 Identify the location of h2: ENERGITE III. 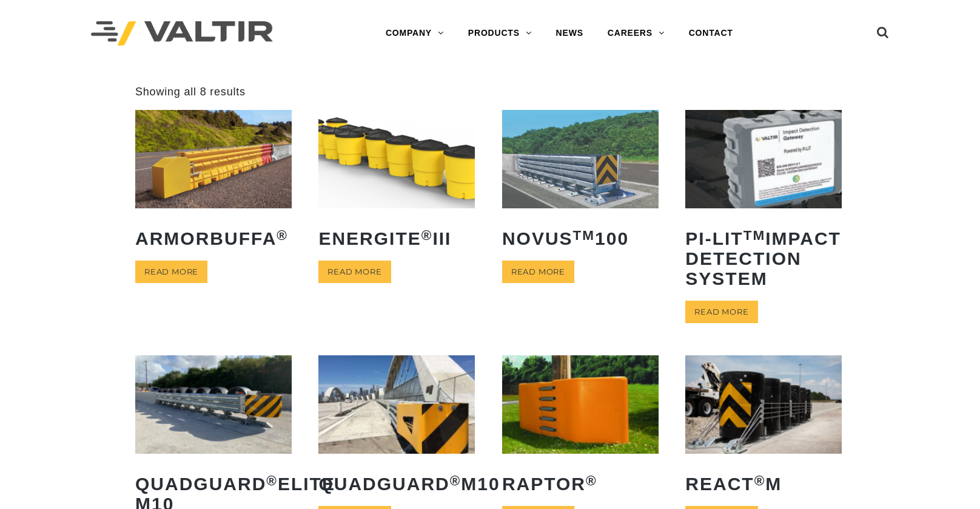
(396, 238).